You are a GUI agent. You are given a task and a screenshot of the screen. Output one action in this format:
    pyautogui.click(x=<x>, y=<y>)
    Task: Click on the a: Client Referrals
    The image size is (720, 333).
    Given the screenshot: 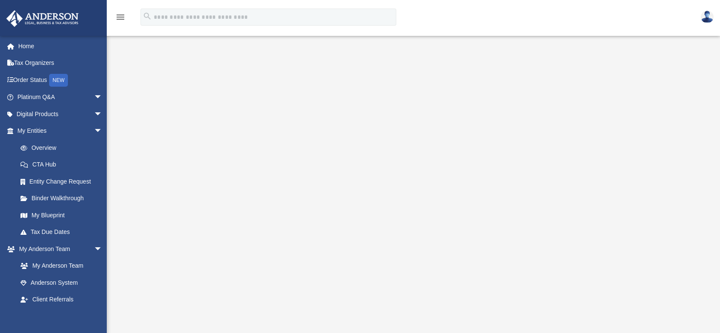 What is the action you would take?
    pyautogui.click(x=61, y=300)
    